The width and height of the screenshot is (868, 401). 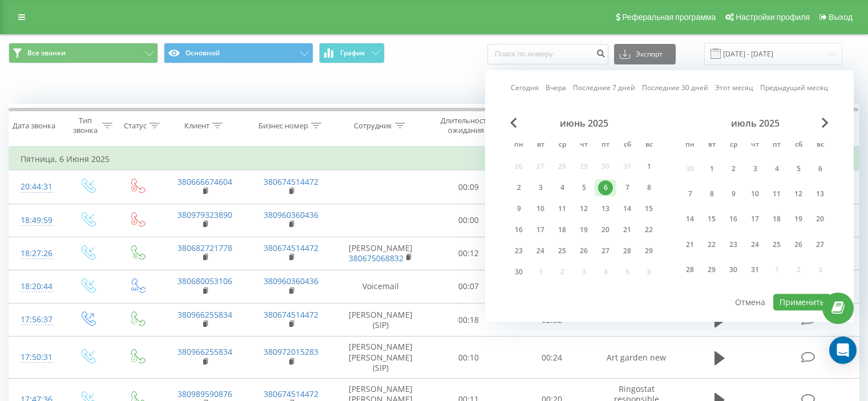 I want to click on div: пт 11 июля 2025 г., so click(x=776, y=194).